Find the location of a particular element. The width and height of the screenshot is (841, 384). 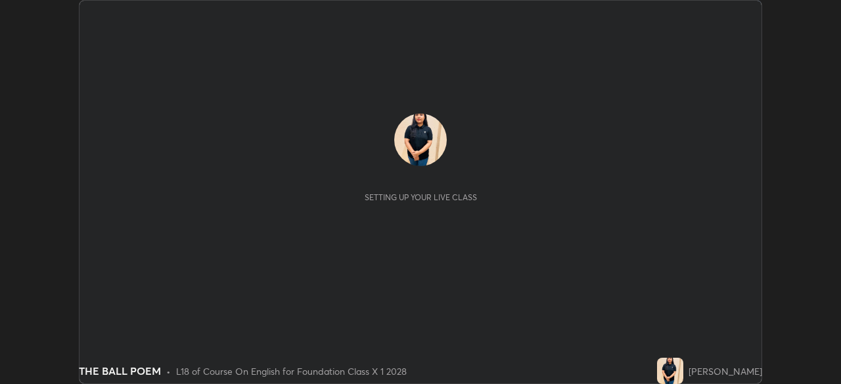

div: THE BALL POEM is located at coordinates (120, 371).